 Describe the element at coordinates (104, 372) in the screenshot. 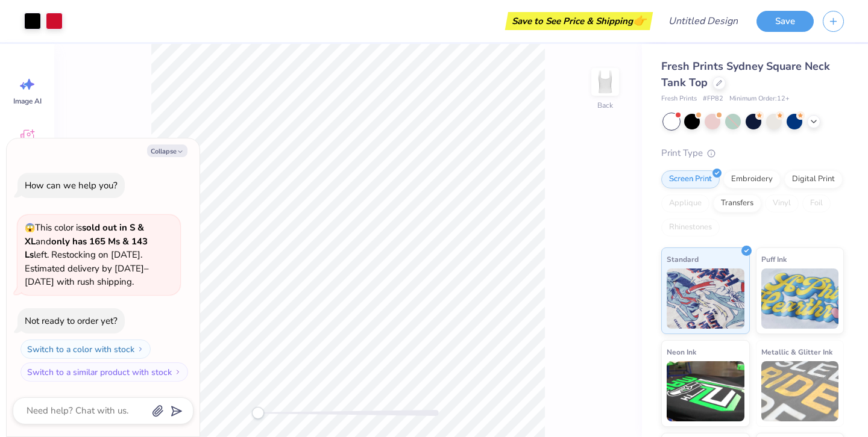

I see `button: Switch to a similar product with stock` at that location.